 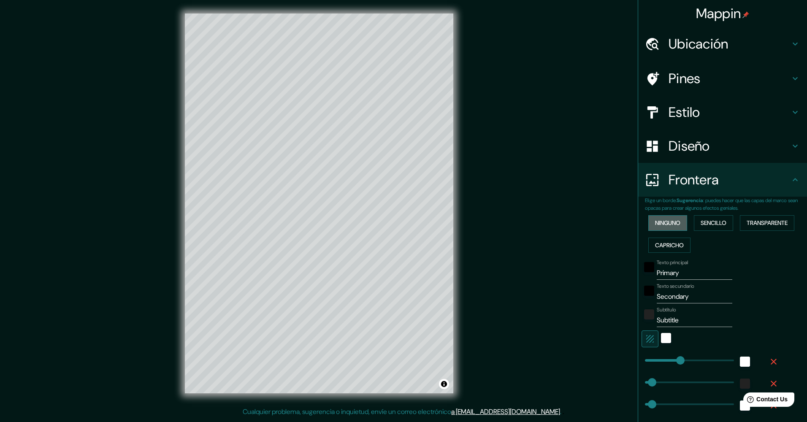 I want to click on p: Elige un borde. : puedes hacer que las capas del marco sean opacas para crear algunos efectos gen..., so click(x=726, y=204).